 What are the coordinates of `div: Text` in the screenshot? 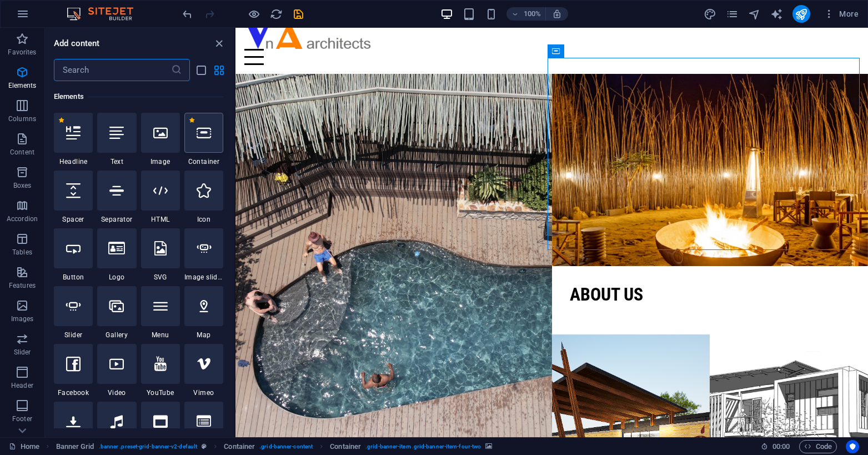 It's located at (117, 140).